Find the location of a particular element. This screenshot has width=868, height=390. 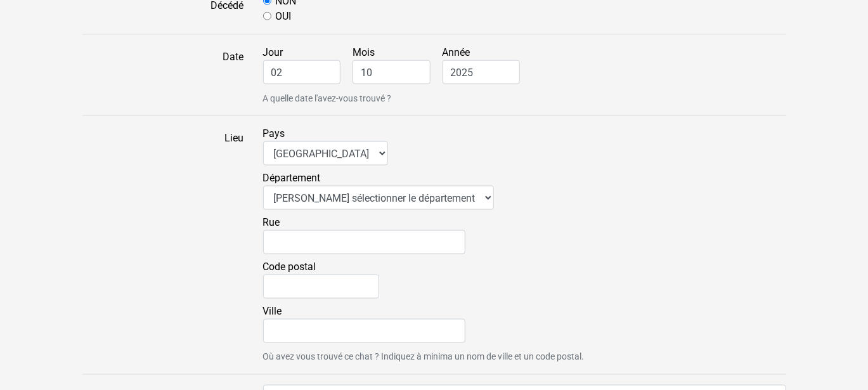

label: Rue is located at coordinates (364, 234).